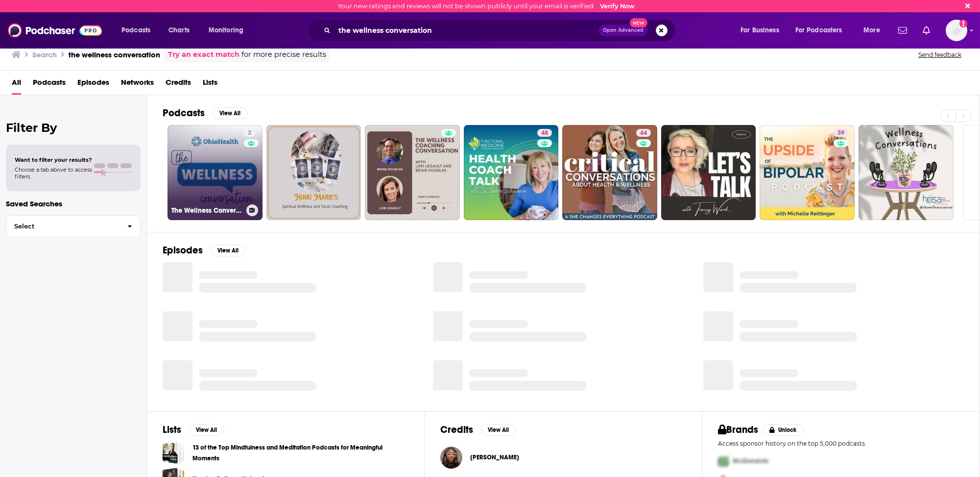  I want to click on a: All, so click(16, 84).